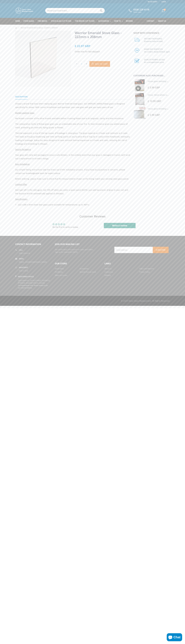 Image resolution: width=185 pixels, height=644 pixels. I want to click on b: Registered Office, so click(26, 277).